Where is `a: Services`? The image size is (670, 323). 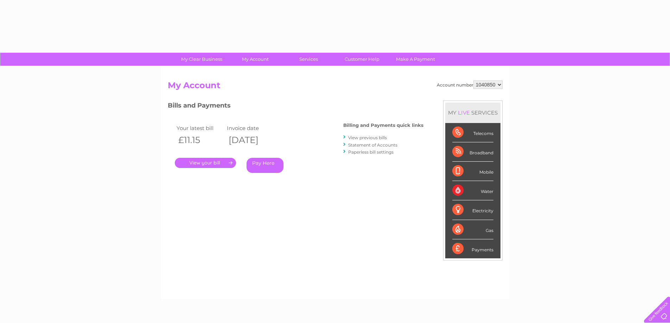
a: Services is located at coordinates (308, 59).